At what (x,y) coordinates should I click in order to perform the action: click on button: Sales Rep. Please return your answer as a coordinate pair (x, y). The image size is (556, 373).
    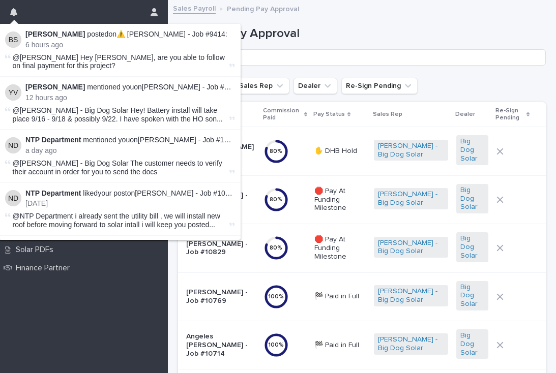
    Looking at the image, I should click on (262, 86).